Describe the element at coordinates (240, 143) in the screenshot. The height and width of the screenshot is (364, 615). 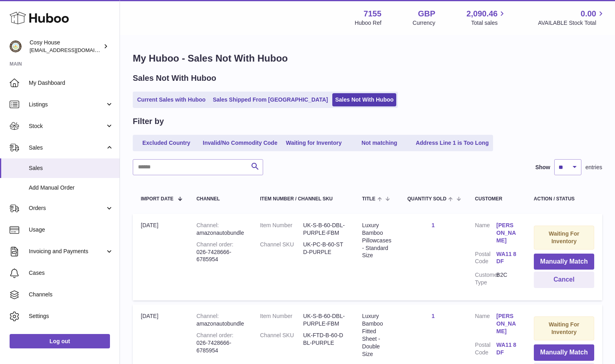
I see `a: Invalid/No Commodity Code` at that location.